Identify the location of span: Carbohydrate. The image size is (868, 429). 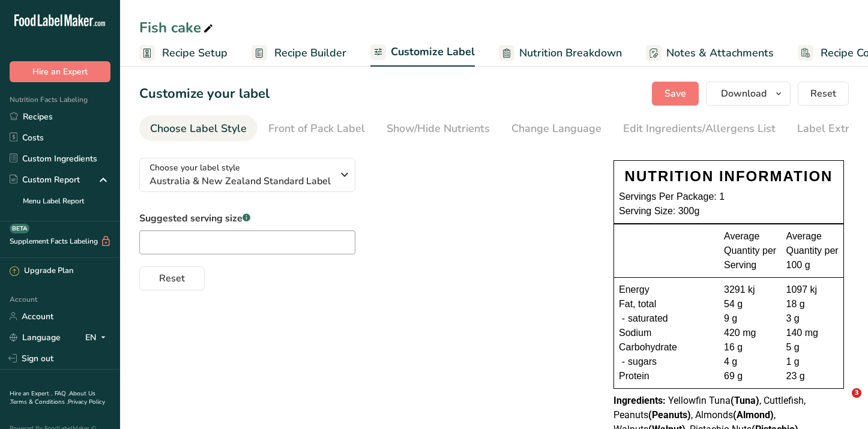
(648, 347).